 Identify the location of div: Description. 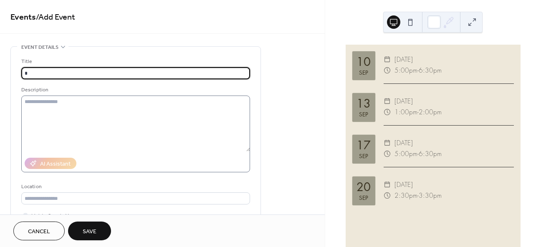
(135, 90).